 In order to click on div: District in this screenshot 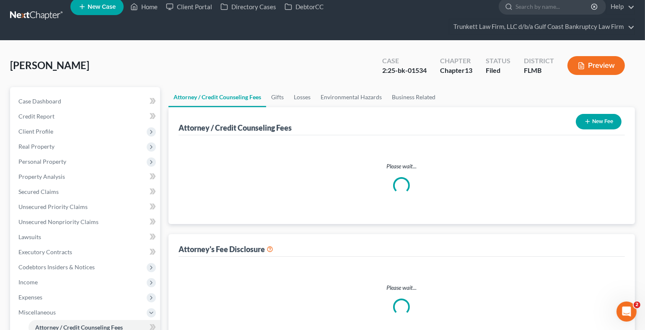, I will do `click(539, 61)`.